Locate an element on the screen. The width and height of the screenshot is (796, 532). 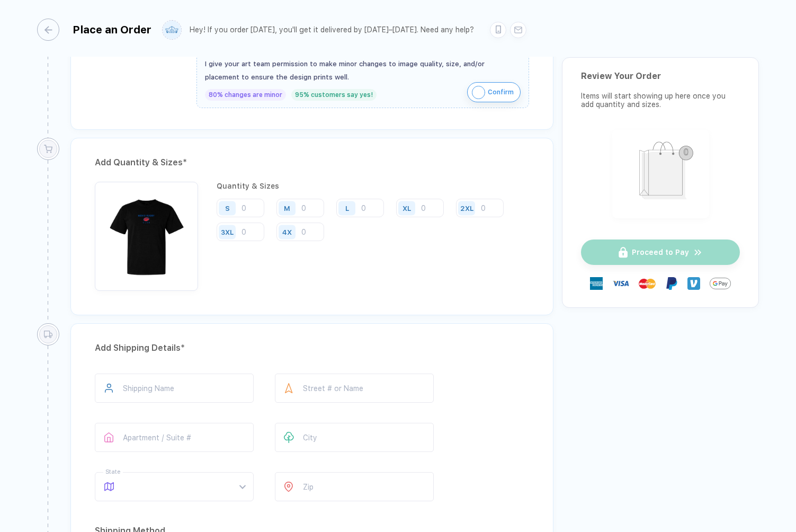
div: Review Your Order is located at coordinates (661, 76).